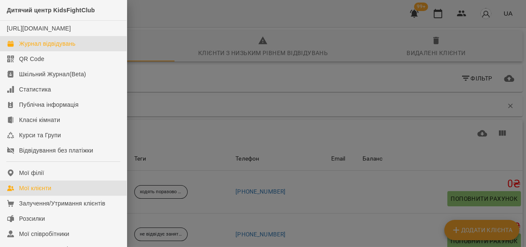 The image size is (526, 247). I want to click on div: Шкільний Журнал(Beta), so click(52, 74).